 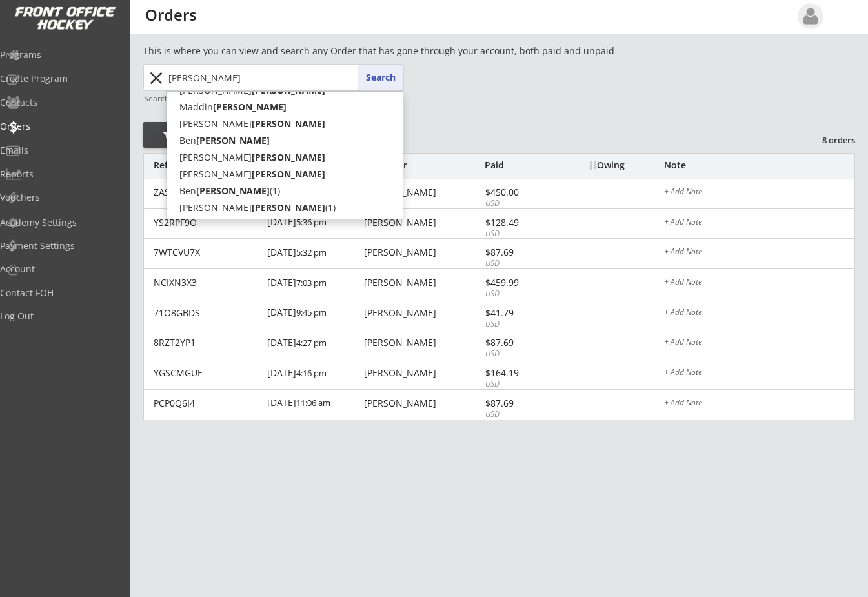 I want to click on div: 7WTCVU7X, so click(x=207, y=252).